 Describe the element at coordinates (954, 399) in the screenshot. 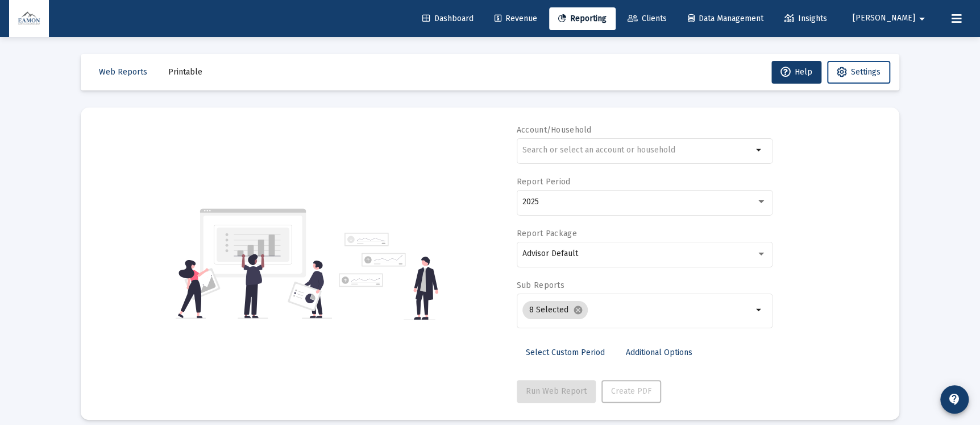

I see `mat-icon: contact_support` at that location.